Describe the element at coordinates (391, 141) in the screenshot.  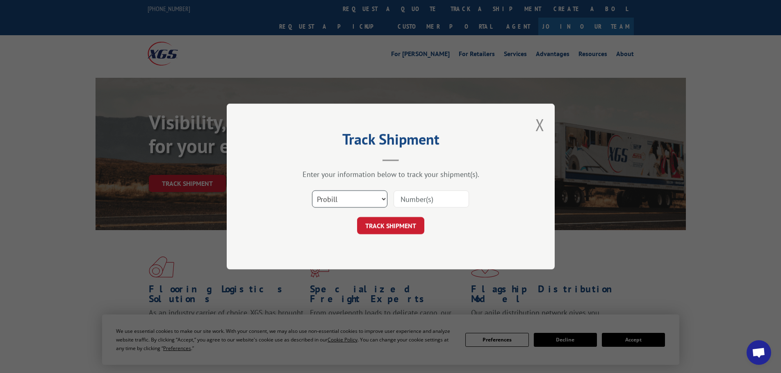
I see `h2: Track Shipment` at that location.